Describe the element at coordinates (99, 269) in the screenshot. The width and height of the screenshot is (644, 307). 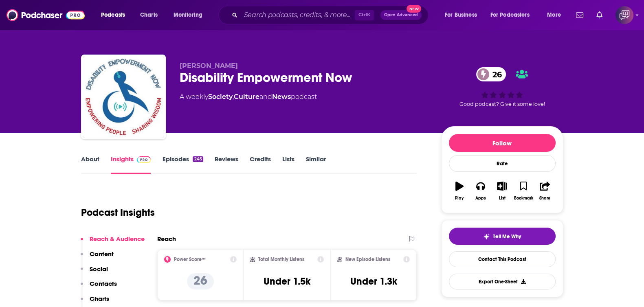
I see `p: Social` at that location.